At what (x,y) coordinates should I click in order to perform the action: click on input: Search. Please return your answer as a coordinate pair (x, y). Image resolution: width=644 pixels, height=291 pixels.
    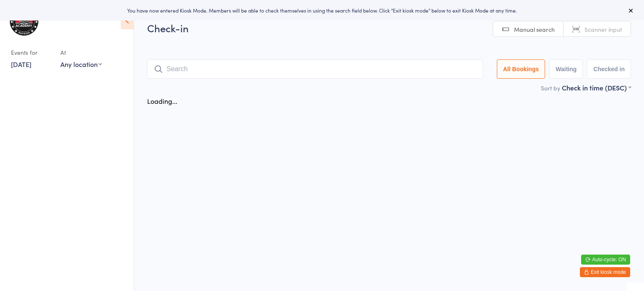
    Looking at the image, I should click on (315, 69).